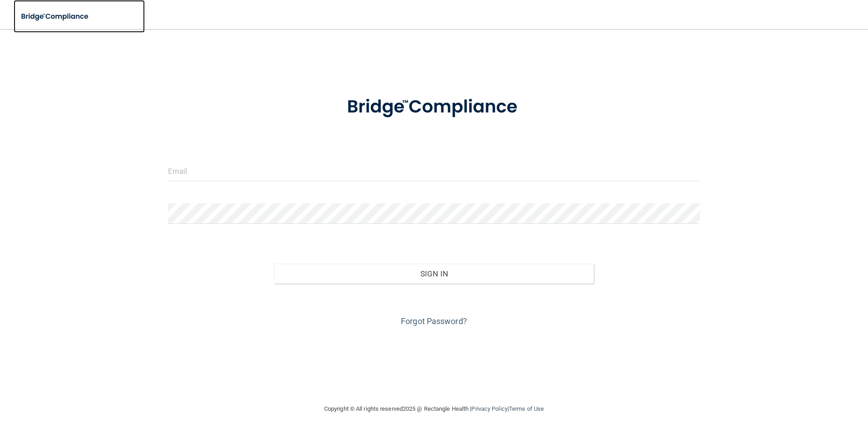 The height and width of the screenshot is (433, 868). I want to click on button: Sign In, so click(434, 274).